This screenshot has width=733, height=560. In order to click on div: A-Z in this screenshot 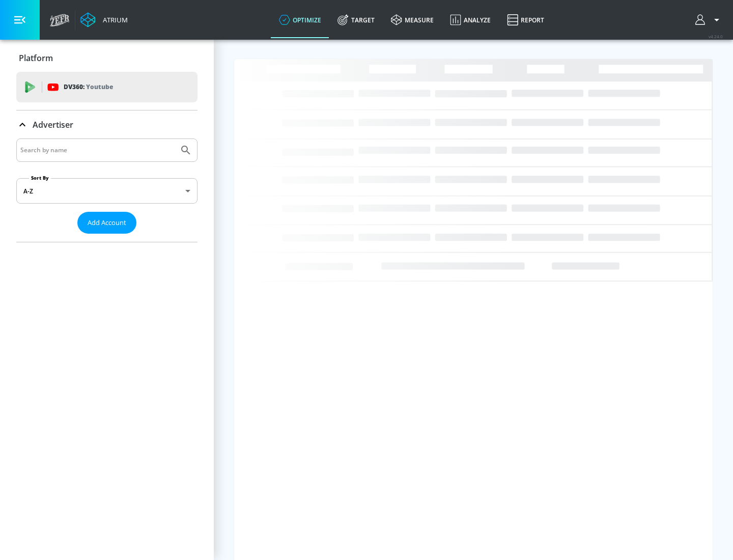, I will do `click(107, 190)`.